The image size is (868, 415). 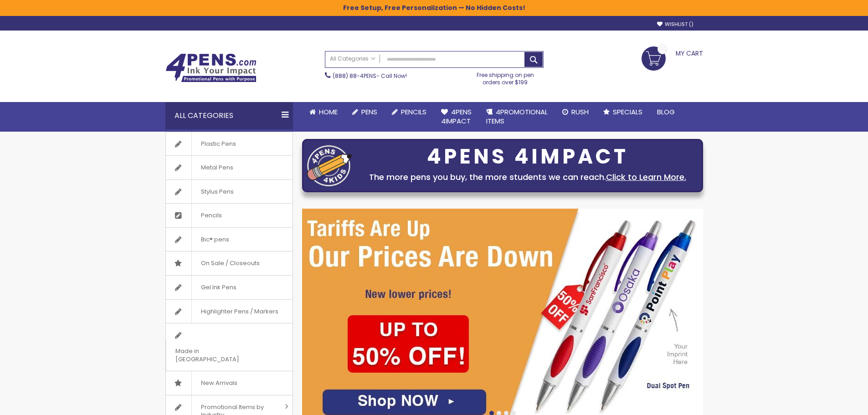 What do you see at coordinates (517, 116) in the screenshot?
I see `span: 4PROMOTIONAL ITEMS` at bounding box center [517, 116].